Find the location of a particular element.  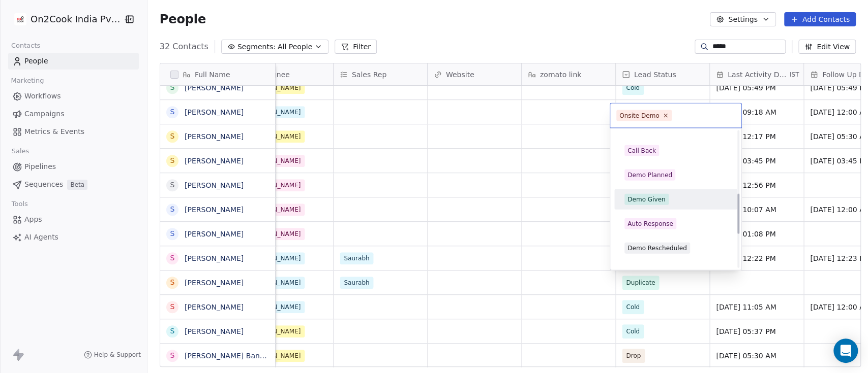

div: Call Back is located at coordinates (641, 150).